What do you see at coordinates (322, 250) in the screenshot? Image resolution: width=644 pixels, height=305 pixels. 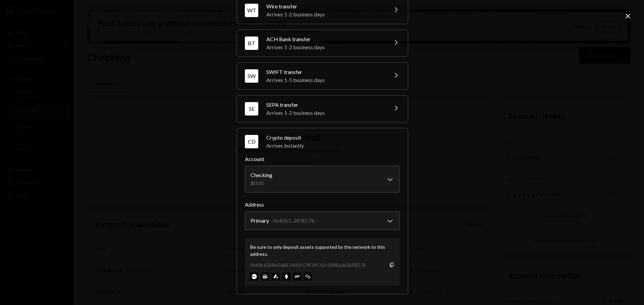 I see `div: Be sure to only deposit assets supported by the network to this address.` at bounding box center [322, 250].